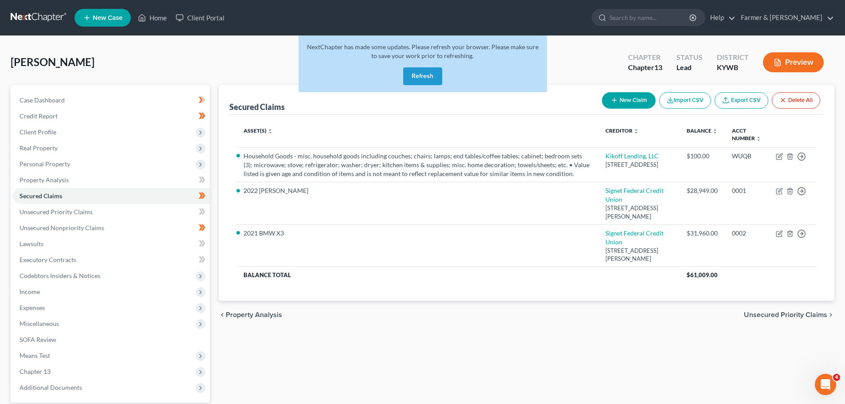 The width and height of the screenshot is (845, 404). What do you see at coordinates (39, 148) in the screenshot?
I see `span: Real Property` at bounding box center [39, 148].